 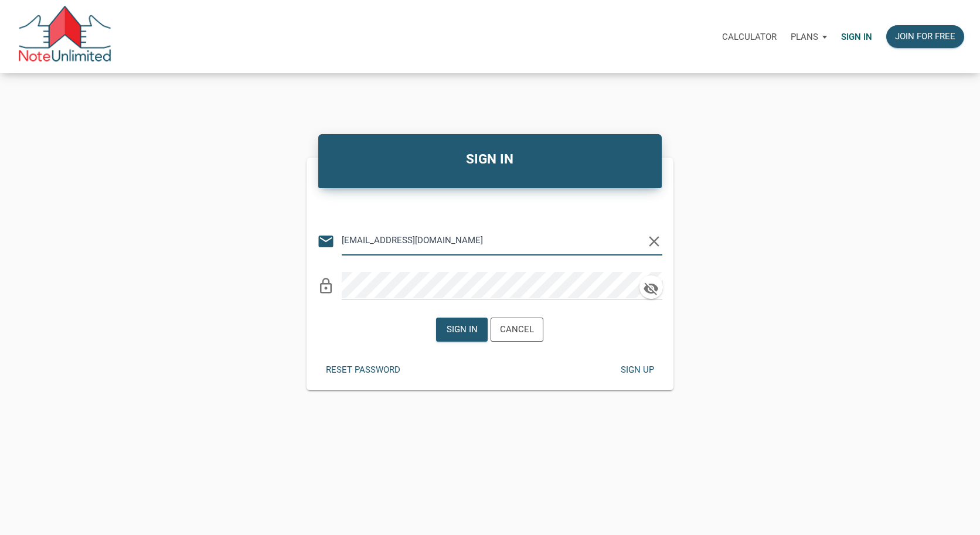 I want to click on button: Join for free, so click(x=925, y=36).